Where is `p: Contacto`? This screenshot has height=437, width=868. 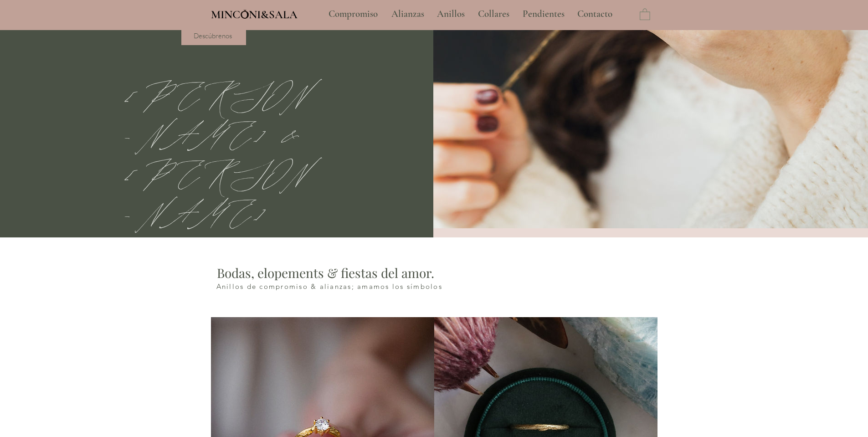 p: Contacto is located at coordinates (595, 14).